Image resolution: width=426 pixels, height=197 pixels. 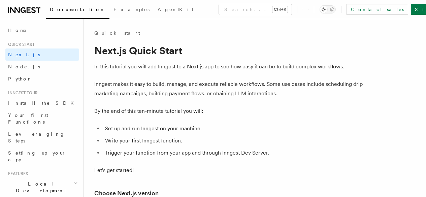 I want to click on span: Node.js, so click(x=24, y=67).